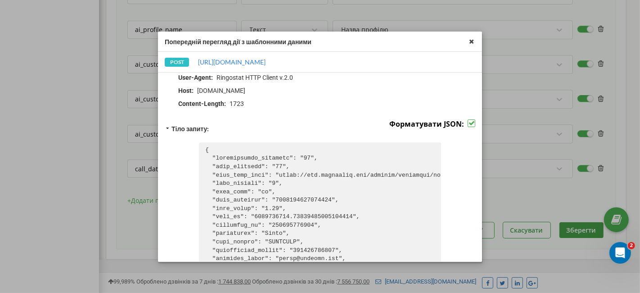 The width and height of the screenshot is (640, 293). What do you see at coordinates (427, 124) in the screenshot?
I see `label: Форматувати JSON:` at bounding box center [427, 124].